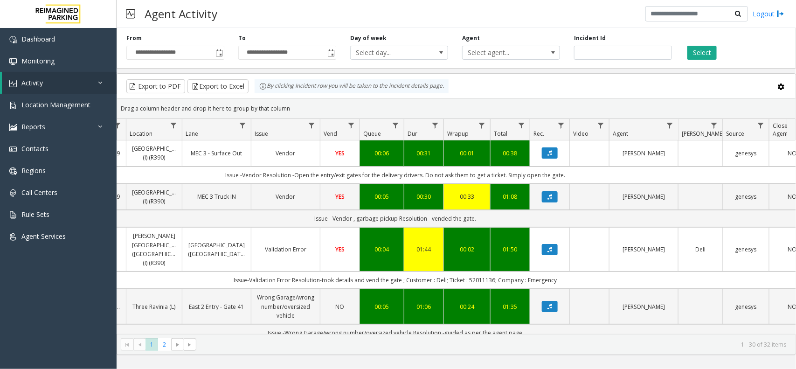 This screenshot has height=369, width=796. Describe the element at coordinates (311, 125) in the screenshot. I see `a: Issue Filter Menu` at that location.